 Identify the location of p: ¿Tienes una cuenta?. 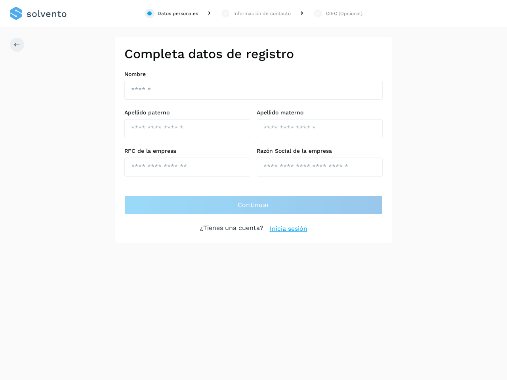
(232, 229).